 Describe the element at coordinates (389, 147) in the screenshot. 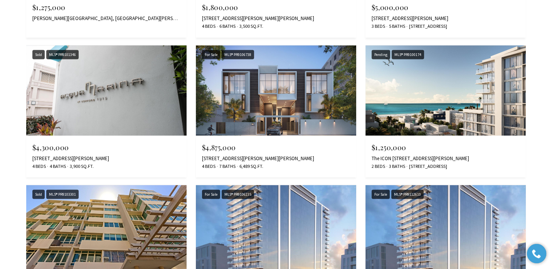

I see `span: $1,250,000` at that location.